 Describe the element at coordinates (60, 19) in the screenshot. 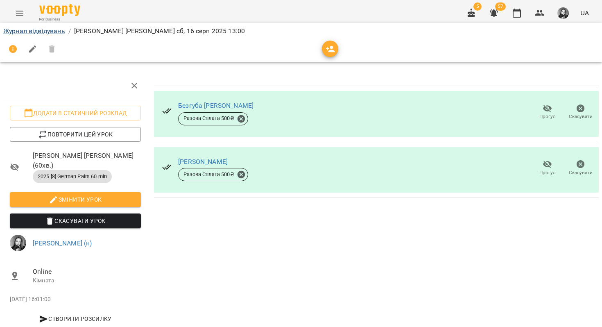

I see `span: For Business` at that location.